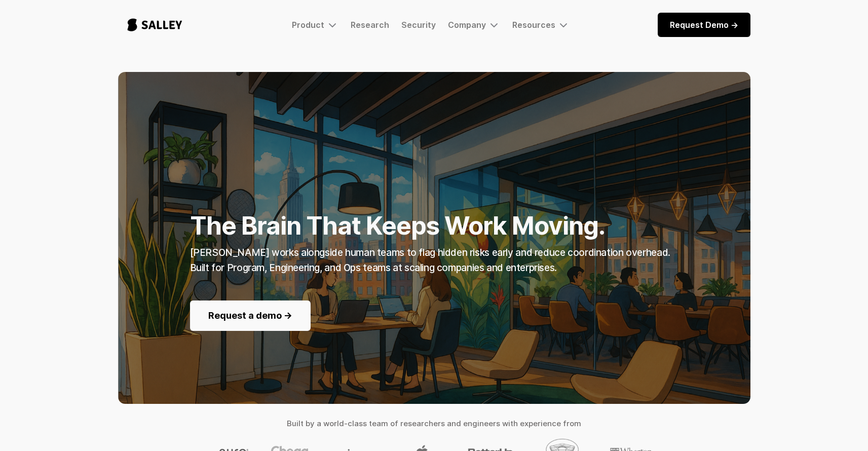 The height and width of the screenshot is (451, 868). I want to click on a: Research, so click(370, 25).